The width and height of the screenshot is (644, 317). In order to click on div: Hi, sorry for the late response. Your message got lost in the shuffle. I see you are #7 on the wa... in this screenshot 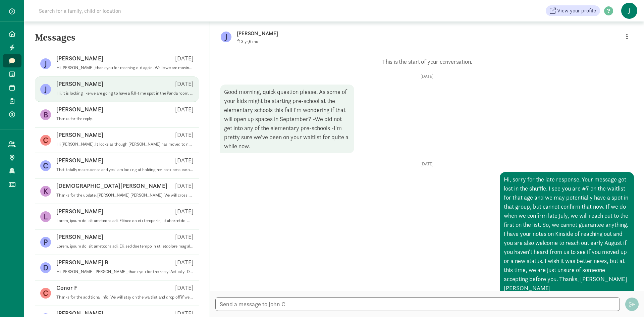, I will do `click(567, 233)`.